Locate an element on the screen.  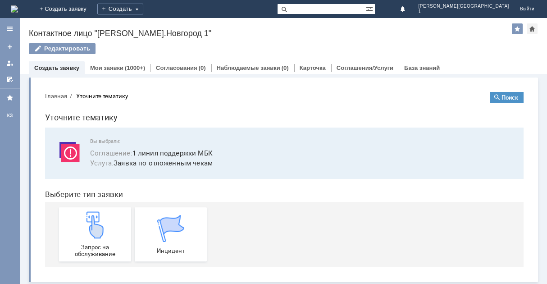
button: Поиск is located at coordinates (469, 13).